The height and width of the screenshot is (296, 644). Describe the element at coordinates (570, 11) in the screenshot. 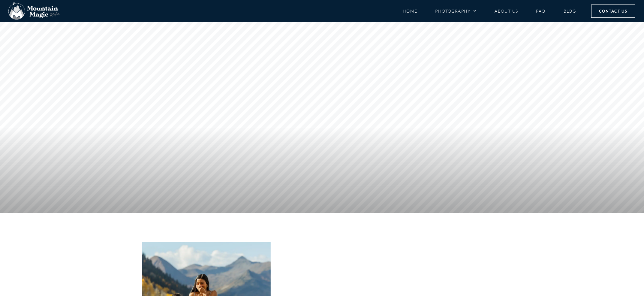

I see `a: Blog` at that location.